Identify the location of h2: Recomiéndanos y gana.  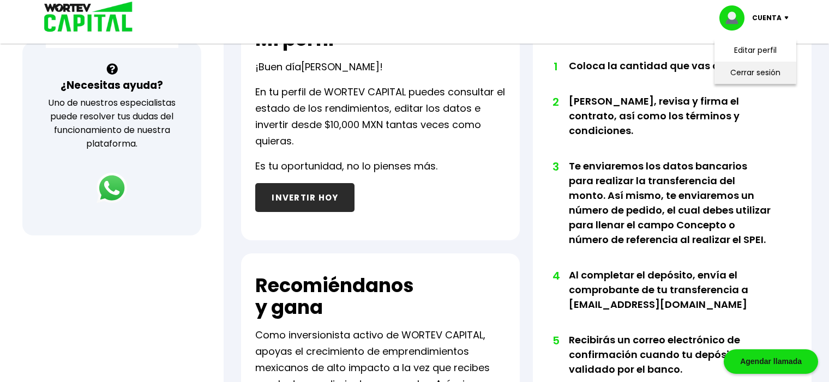
(334, 297).